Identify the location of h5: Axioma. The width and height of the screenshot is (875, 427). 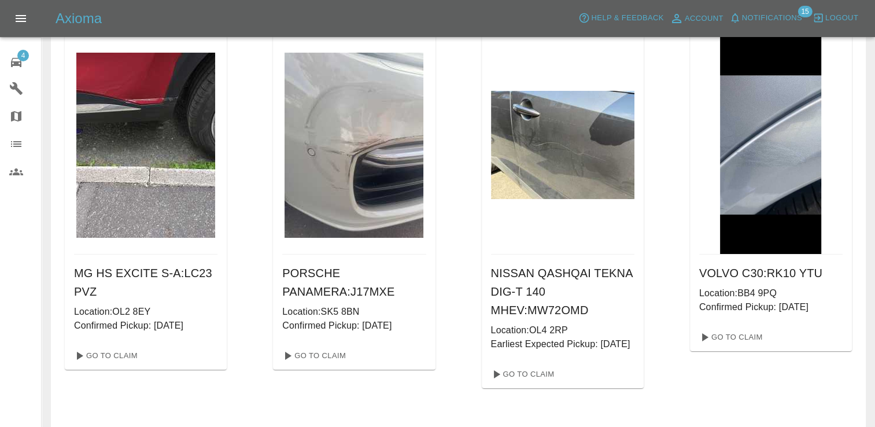
(79, 19).